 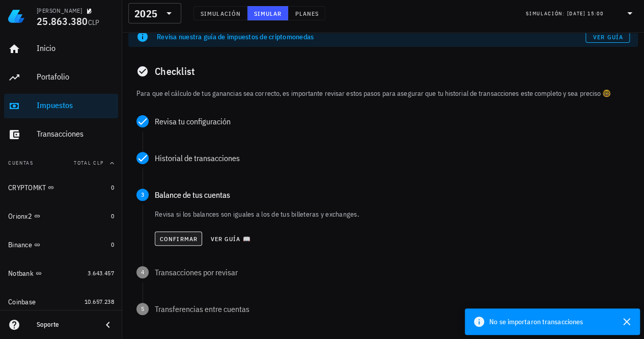 I want to click on div: CRYPTOMKT, so click(x=27, y=187).